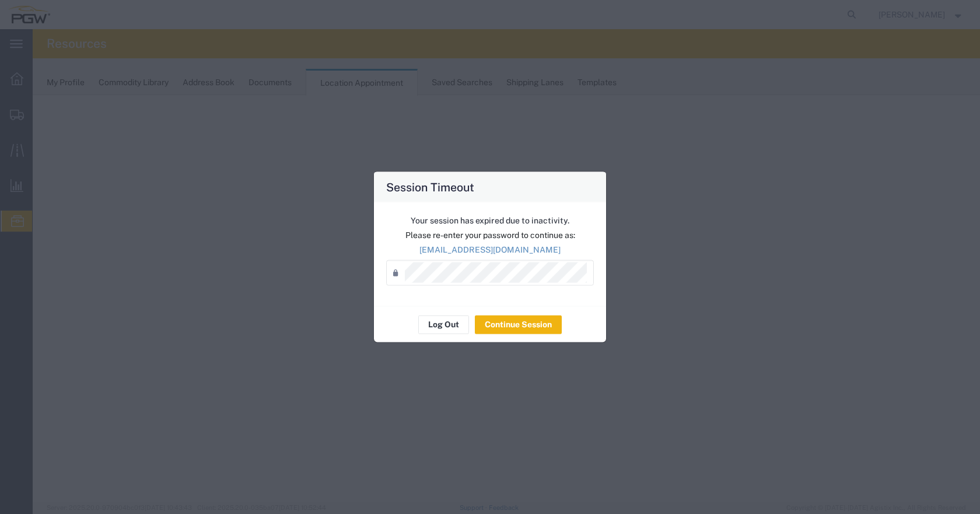  I want to click on h4: Session Timeout, so click(430, 186).